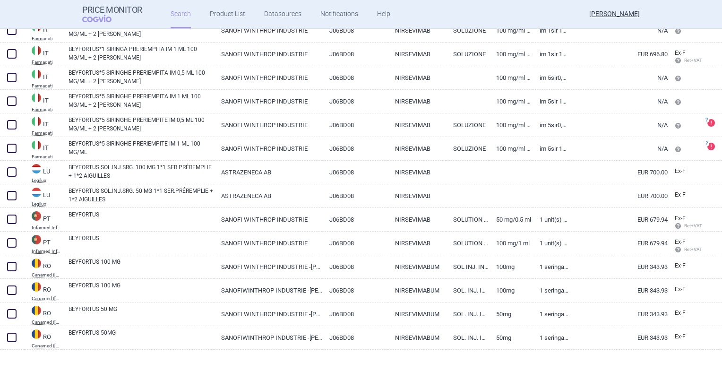 The image size is (722, 380). What do you see at coordinates (618, 172) in the screenshot?
I see `a: EUR 700.00` at bounding box center [618, 172].